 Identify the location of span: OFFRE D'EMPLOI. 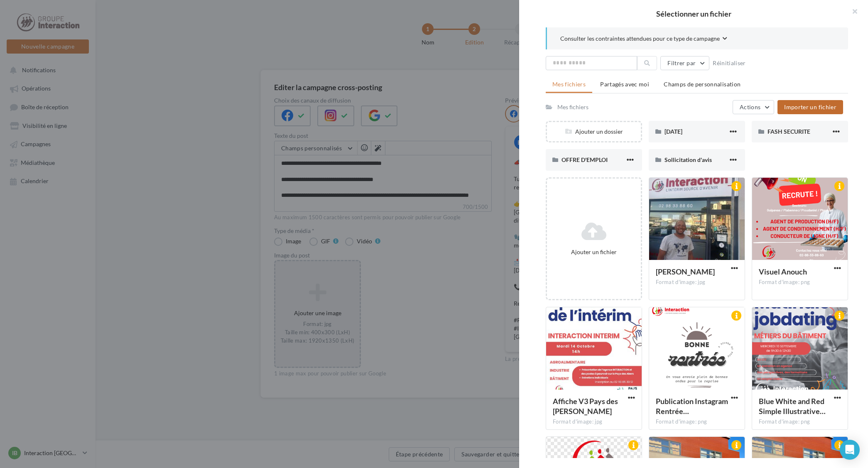
(585, 160).